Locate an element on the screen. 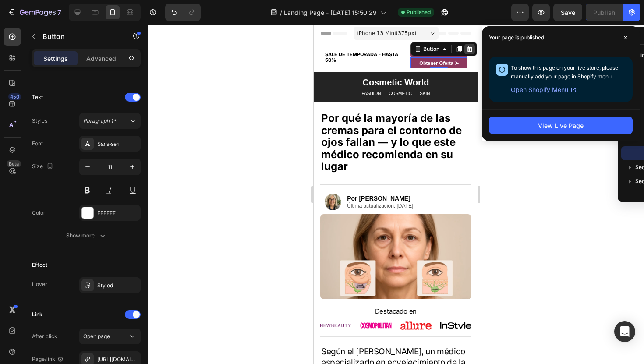 Image resolution: width=644 pixels, height=364 pixels. button: Publish is located at coordinates (604, 12).